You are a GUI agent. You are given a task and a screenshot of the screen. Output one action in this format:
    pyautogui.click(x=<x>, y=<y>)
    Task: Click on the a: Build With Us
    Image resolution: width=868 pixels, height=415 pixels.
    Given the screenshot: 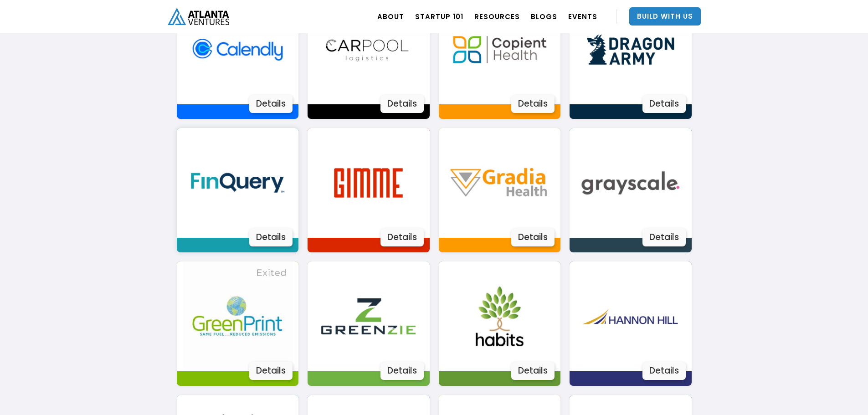 What is the action you would take?
    pyautogui.click(x=664, y=17)
    